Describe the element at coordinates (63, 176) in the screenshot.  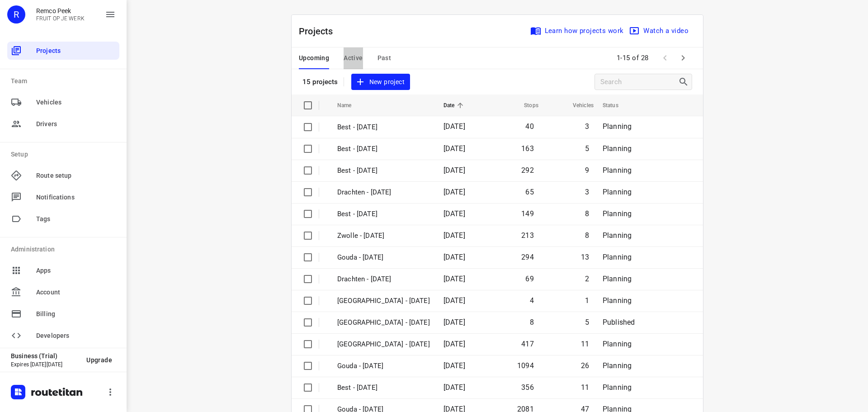
I see `div: Route setup` at that location.